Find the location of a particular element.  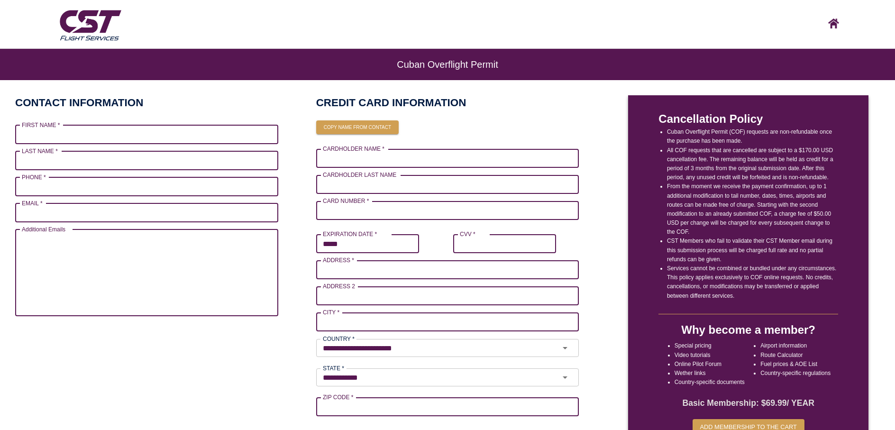

li: From the moment we receive the payment confirmation, up to 1 additional modification to tail numb... is located at coordinates (752, 209).